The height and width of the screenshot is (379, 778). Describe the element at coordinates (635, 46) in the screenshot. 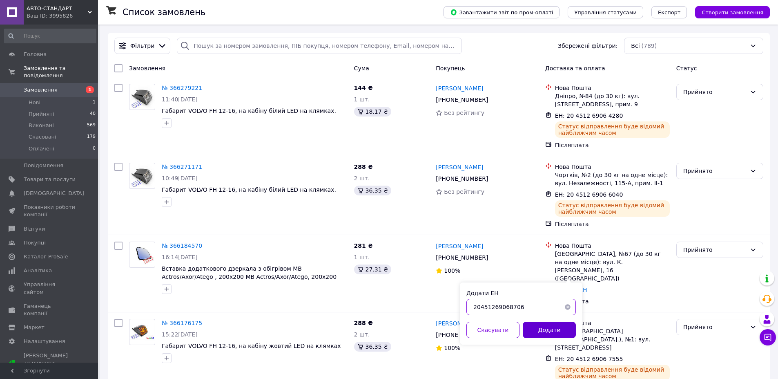

I see `span: Всі` at that location.